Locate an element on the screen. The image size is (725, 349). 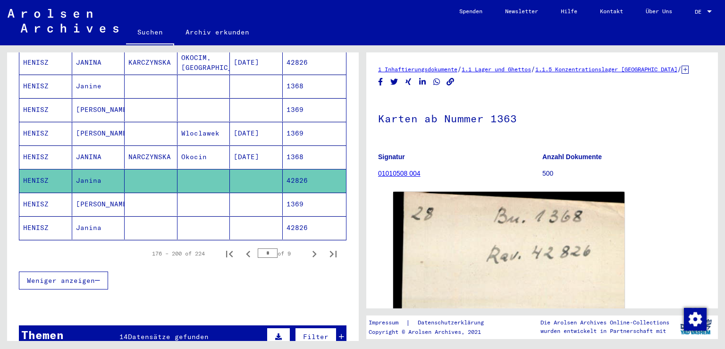
button: Next page is located at coordinates (314, 253).